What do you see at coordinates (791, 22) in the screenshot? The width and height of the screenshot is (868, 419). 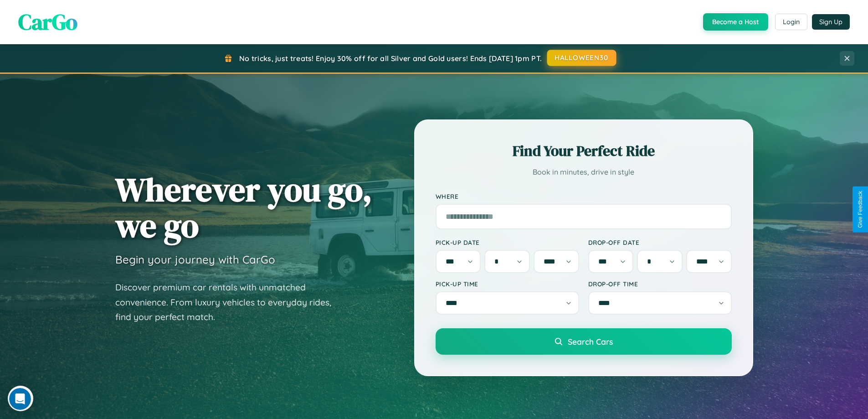 I see `button: Login` at bounding box center [791, 22].